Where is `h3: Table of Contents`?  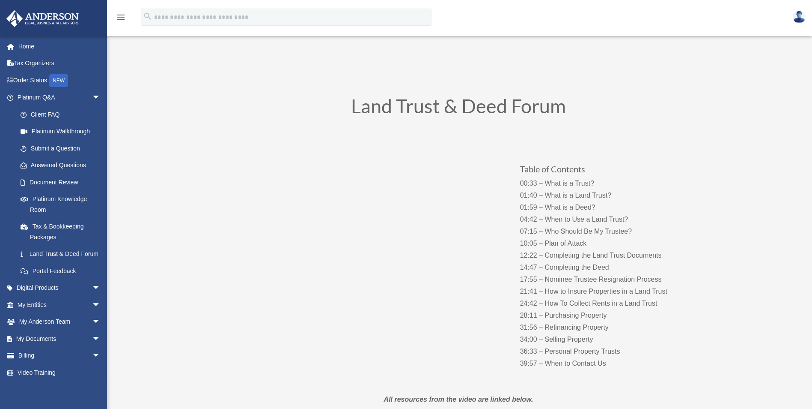
h3: Table of Contents is located at coordinates (605, 171).